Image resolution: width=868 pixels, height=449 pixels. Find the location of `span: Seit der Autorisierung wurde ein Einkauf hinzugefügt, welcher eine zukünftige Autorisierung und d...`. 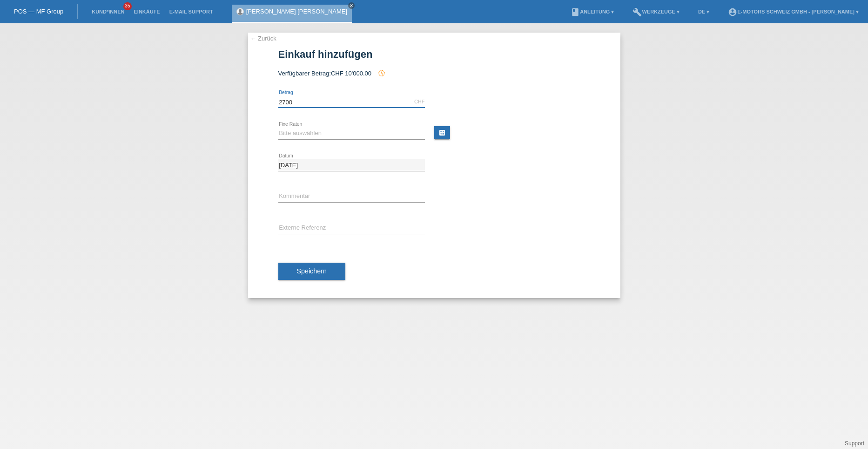

span: Seit der Autorisierung wurde ein Einkauf hinzugefügt, welcher eine zukünftige Autorisierung und d... is located at coordinates (379, 73).